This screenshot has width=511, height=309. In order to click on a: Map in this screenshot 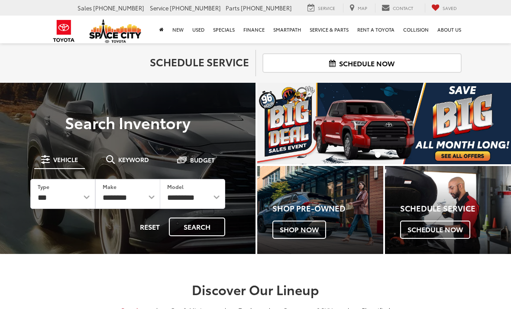, I will do `click(358, 8)`.